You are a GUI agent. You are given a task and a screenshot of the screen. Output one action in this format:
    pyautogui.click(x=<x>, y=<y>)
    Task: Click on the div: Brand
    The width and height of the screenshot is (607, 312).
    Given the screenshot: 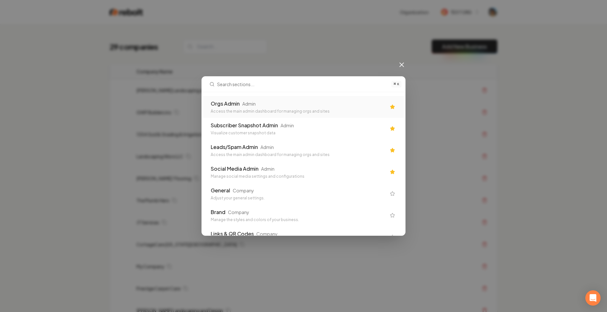 What is the action you would take?
    pyautogui.click(x=218, y=212)
    